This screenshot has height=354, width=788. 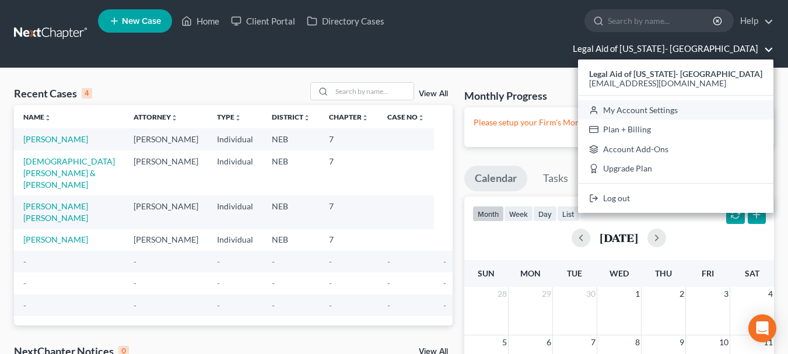 I want to click on a: View All, so click(x=434, y=94).